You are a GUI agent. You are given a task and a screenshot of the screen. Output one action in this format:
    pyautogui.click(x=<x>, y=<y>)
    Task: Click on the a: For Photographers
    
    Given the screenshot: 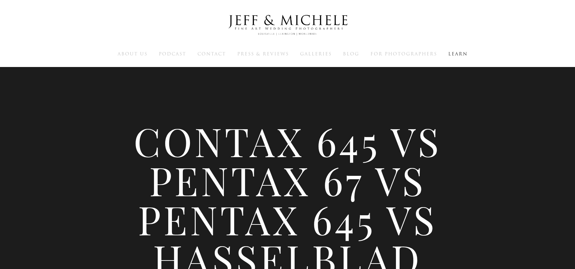 What is the action you would take?
    pyautogui.click(x=404, y=54)
    